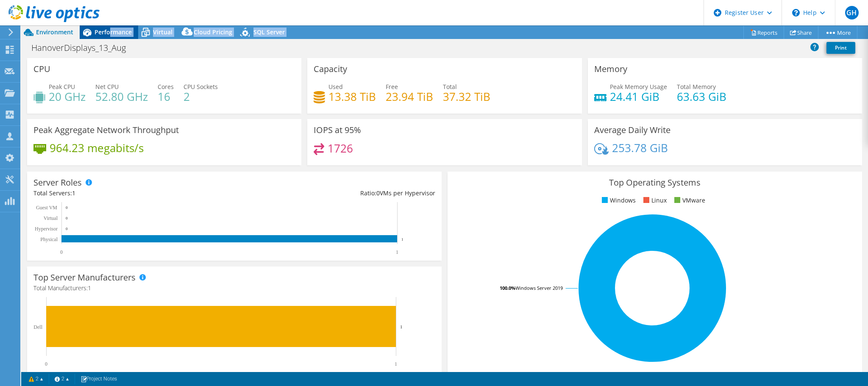  Describe the element at coordinates (449, 87) in the screenshot. I see `span: Total` at that location.